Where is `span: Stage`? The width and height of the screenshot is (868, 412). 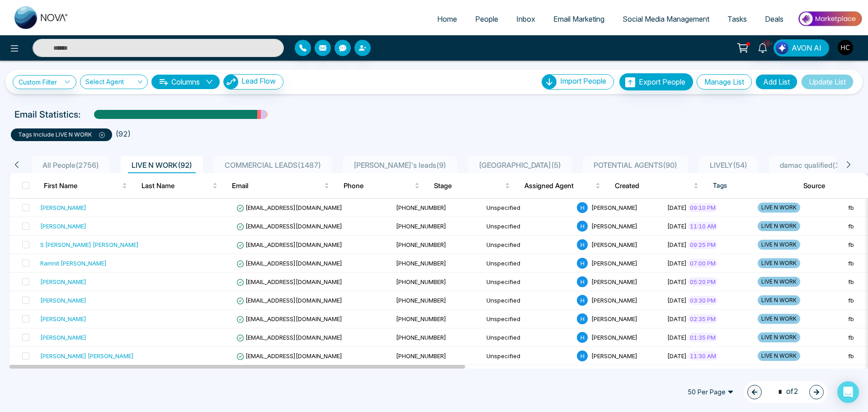
span: Stage is located at coordinates (468, 186).